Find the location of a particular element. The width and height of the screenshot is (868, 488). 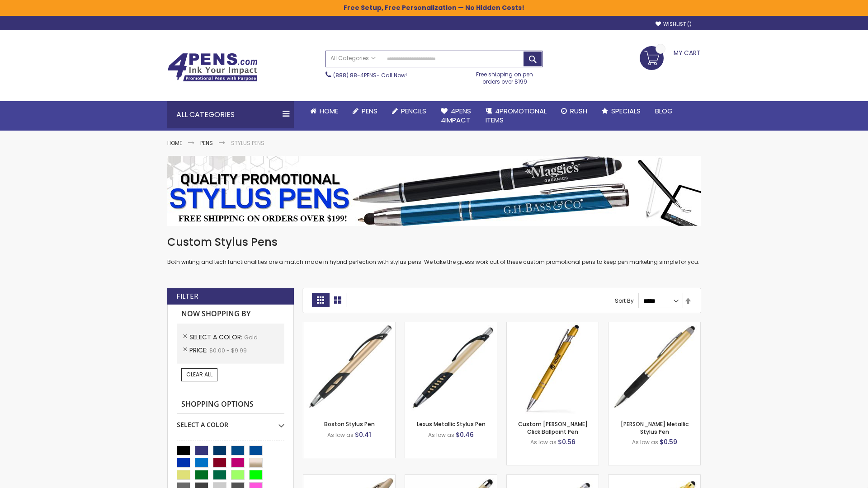

span: Home is located at coordinates (329, 111).